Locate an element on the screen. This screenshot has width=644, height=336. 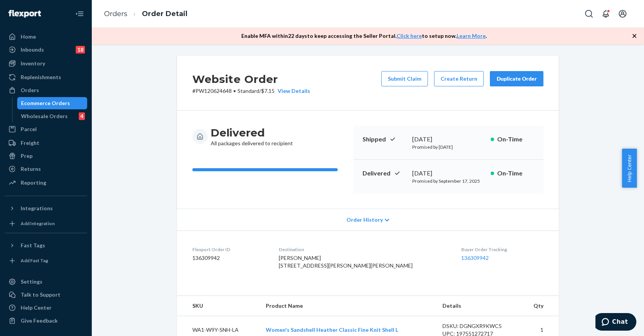
button: Open Search Box is located at coordinates (589, 14).